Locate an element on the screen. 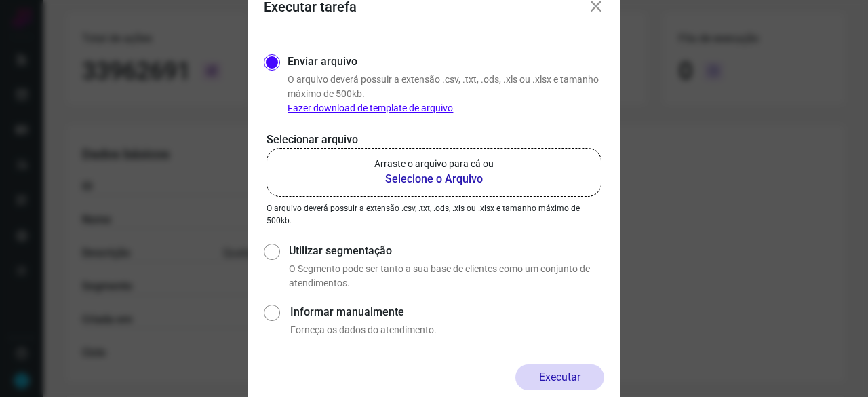 This screenshot has height=397, width=868. label: Utilizar segmentação is located at coordinates (446, 251).